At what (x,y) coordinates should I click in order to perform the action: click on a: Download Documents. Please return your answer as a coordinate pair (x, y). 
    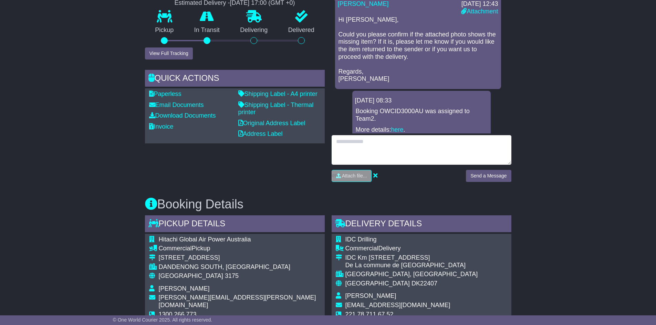
    Looking at the image, I should click on (182, 116).